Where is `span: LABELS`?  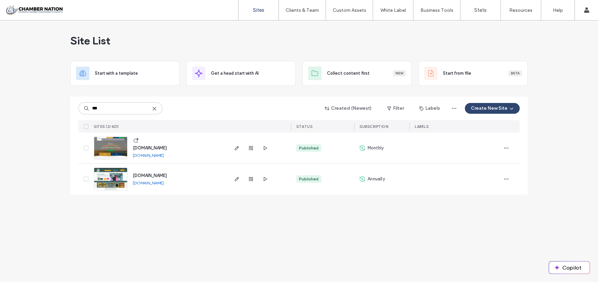 span: LABELS is located at coordinates (421, 126).